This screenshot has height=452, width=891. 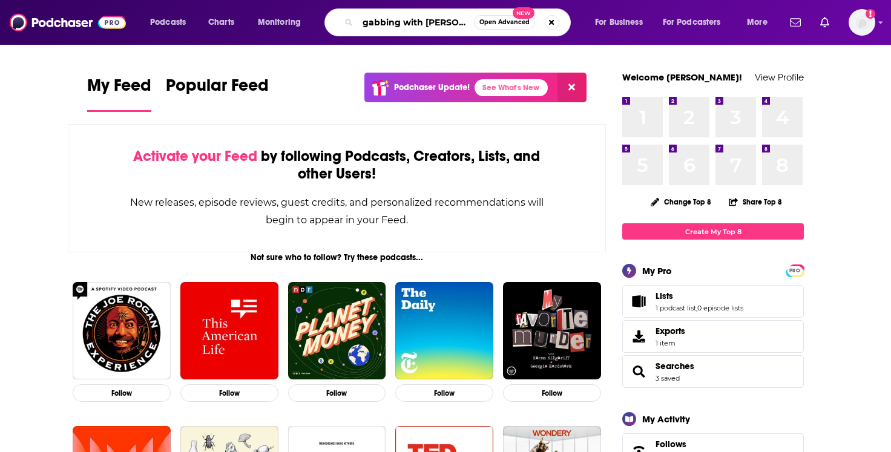 What do you see at coordinates (337, 331) in the screenshot?
I see `img: Planet Money` at bounding box center [337, 331].